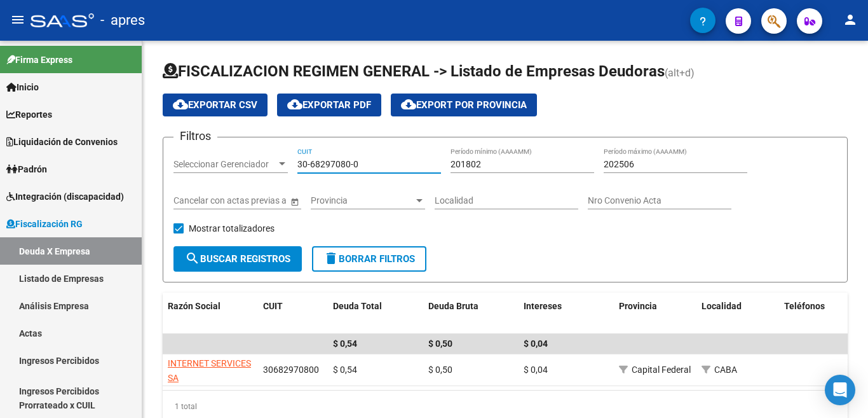 This screenshot has width=868, height=418. What do you see at coordinates (331, 258) in the screenshot?
I see `mat-icon: delete` at bounding box center [331, 258].